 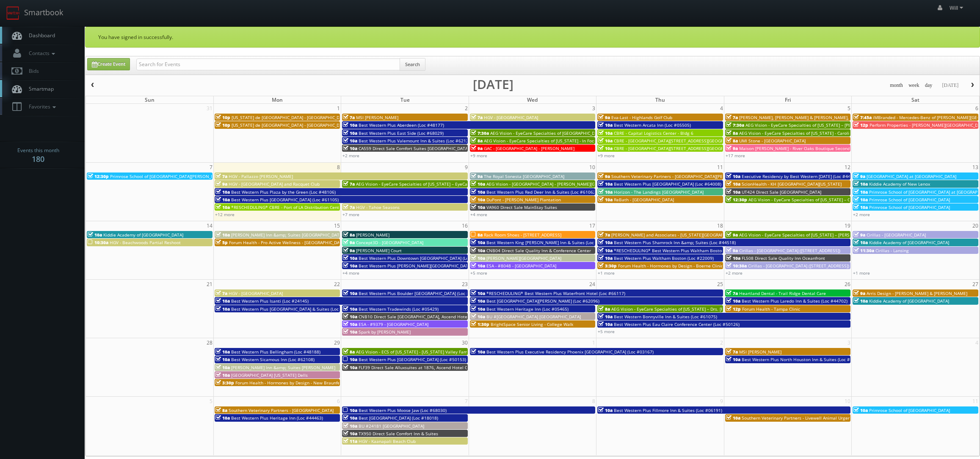 I want to click on span: 13, so click(x=975, y=167).